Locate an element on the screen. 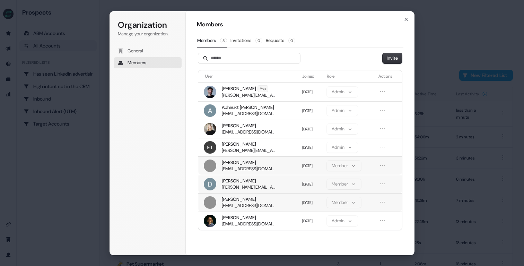  img: Nick Barker is located at coordinates (210, 221).